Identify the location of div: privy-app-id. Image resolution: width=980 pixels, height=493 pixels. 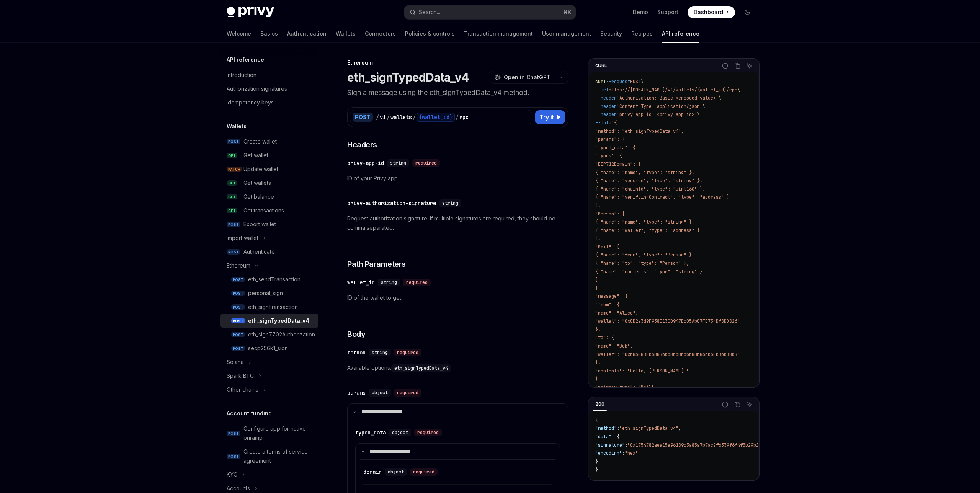
(366, 163).